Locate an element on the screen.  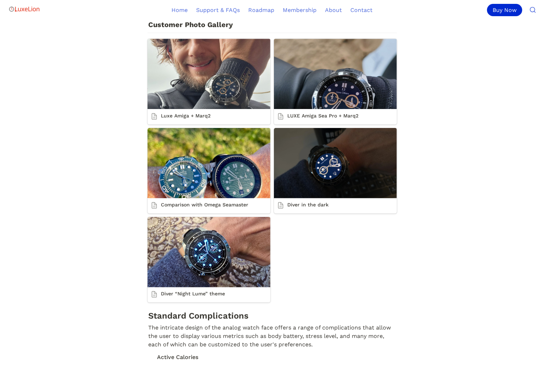
a: Luxe Amiga + Marq2 is located at coordinates (209, 81).